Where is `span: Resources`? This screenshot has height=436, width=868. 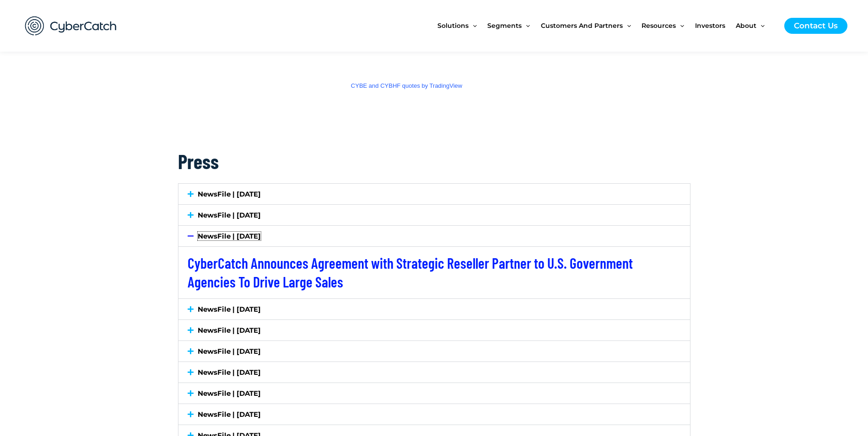 span: Resources is located at coordinates (658, 25).